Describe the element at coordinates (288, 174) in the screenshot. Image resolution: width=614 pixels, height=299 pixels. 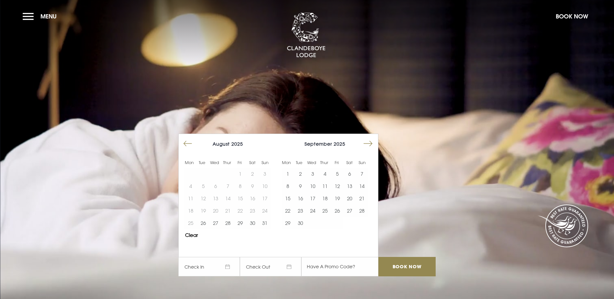
I see `td: Choose Monday, September 1, 2025 as your start date.` at that location.